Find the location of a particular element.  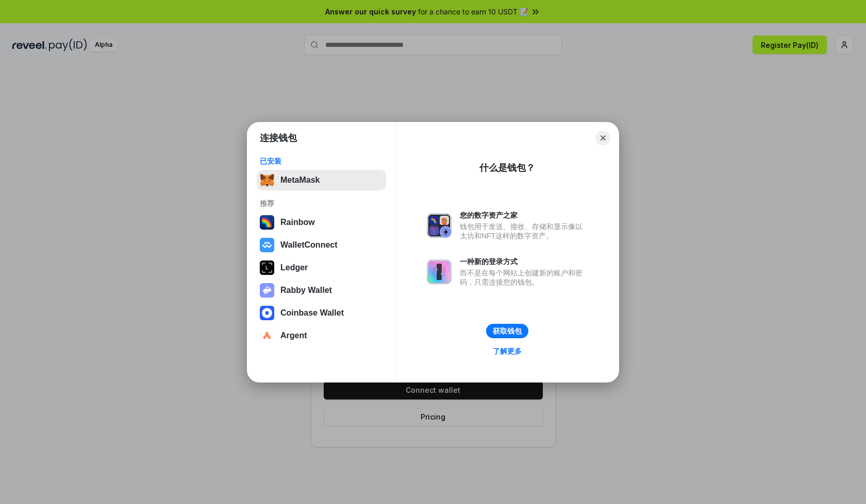

div: MetaMask is located at coordinates (300, 180).